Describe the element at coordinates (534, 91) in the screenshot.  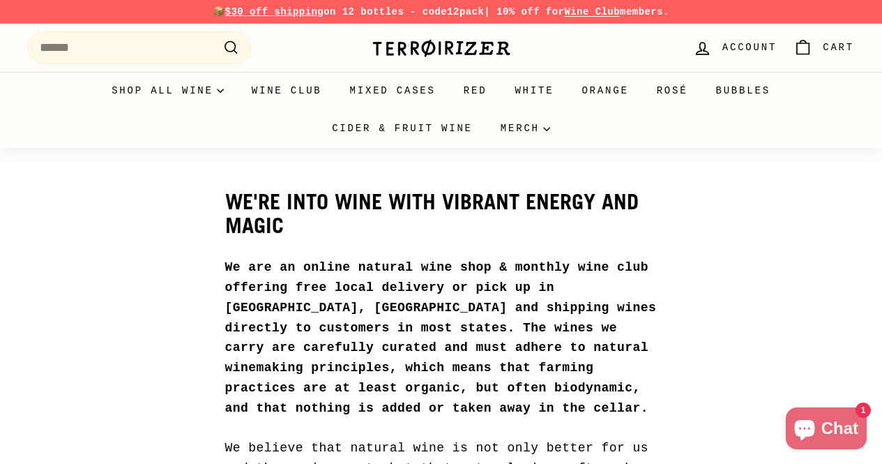
I see `a: White` at that location.